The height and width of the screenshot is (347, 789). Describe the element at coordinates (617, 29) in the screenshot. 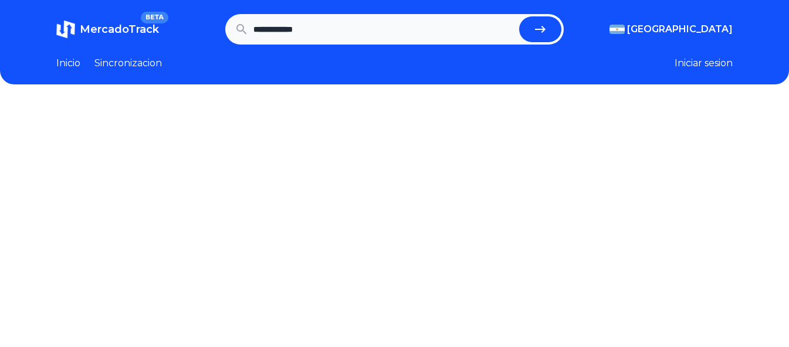

I see `img: Argentina` at that location.